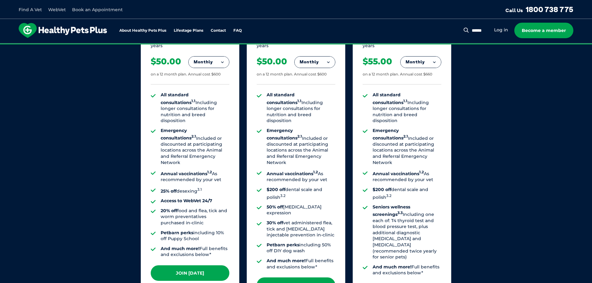  Describe the element at coordinates (218, 30) in the screenshot. I see `a: Contact` at that location.